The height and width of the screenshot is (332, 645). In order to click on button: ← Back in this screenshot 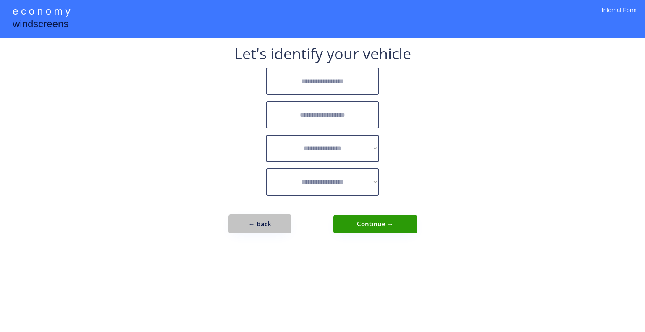, I will do `click(260, 224)`.